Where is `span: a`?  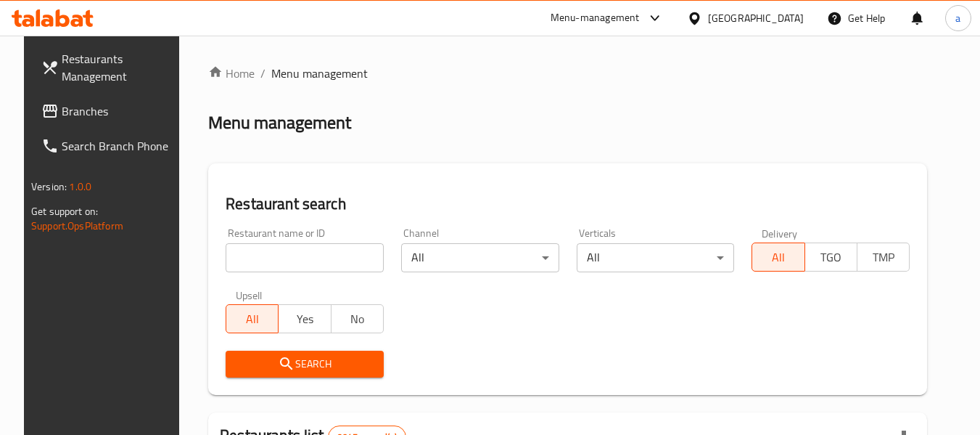
span: a is located at coordinates (958, 18).